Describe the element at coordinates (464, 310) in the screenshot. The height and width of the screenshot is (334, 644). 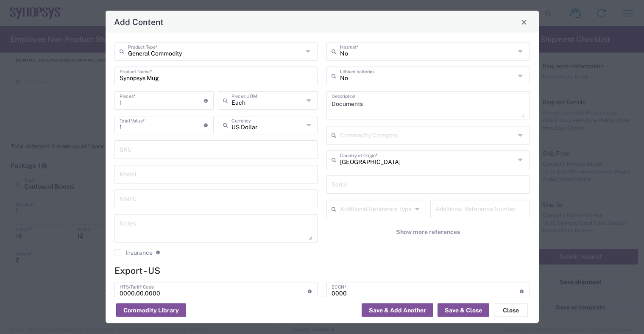
I see `button: Save & Close` at that location.